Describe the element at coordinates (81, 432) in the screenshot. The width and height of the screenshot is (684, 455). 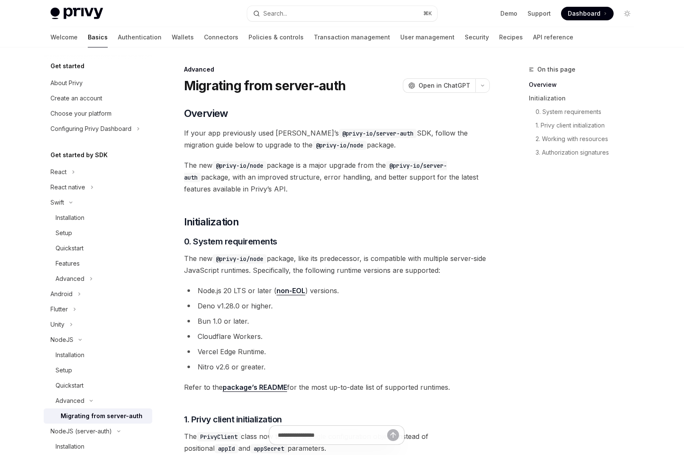
I see `div: NodeJS (server-auth)` at that location.